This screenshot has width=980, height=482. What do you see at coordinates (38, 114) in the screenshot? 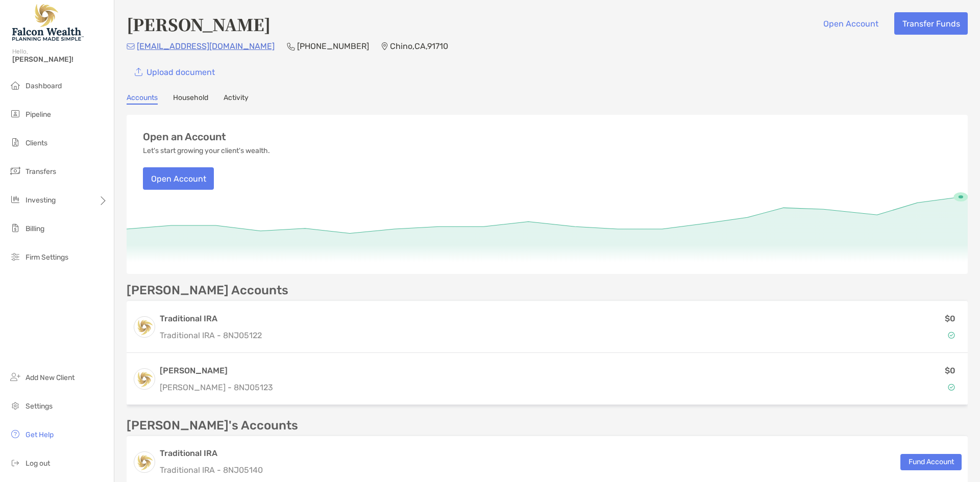
I see `span: Pipeline` at bounding box center [38, 114].